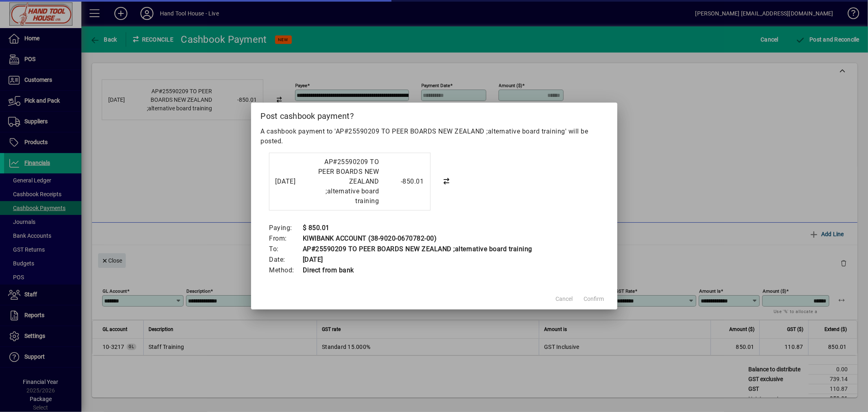 Image resolution: width=868 pixels, height=412 pixels. What do you see at coordinates (286, 260) in the screenshot?
I see `td: Date:` at bounding box center [286, 260].